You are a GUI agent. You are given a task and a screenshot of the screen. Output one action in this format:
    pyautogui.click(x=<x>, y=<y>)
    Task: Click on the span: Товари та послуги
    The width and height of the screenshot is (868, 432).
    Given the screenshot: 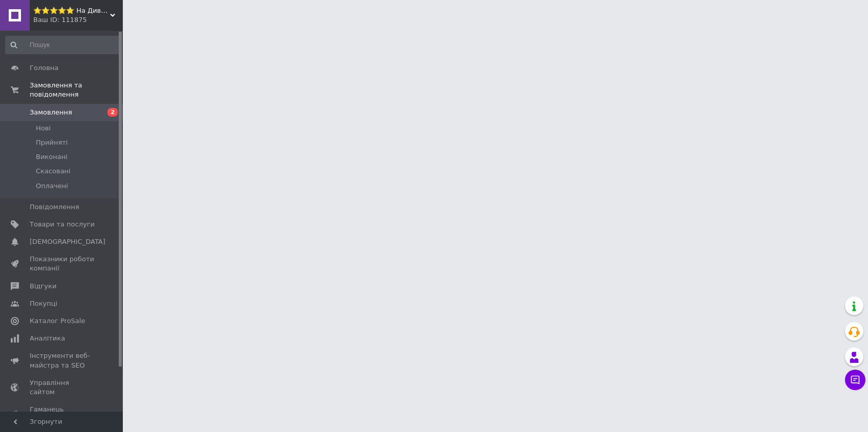 What is the action you would take?
    pyautogui.click(x=62, y=225)
    